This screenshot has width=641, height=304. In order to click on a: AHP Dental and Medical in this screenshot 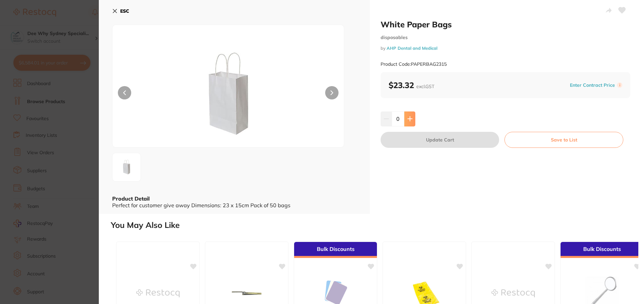, I will do `click(412, 48)`.